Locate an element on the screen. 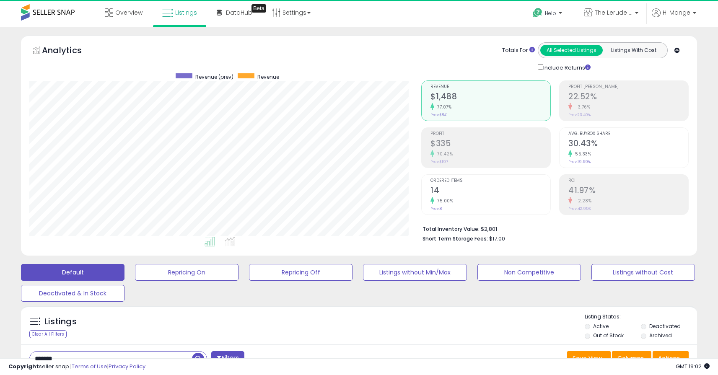  button: Deactivated & In Stock is located at coordinates (73, 294).